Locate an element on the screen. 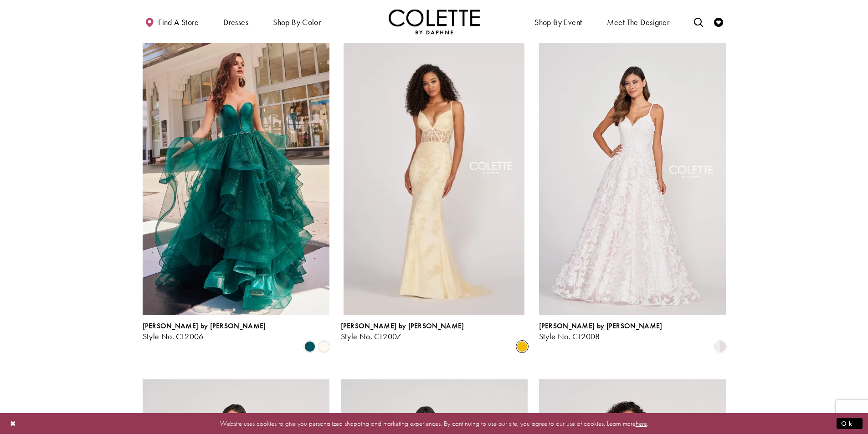 This screenshot has width=868, height=434. span: Style No. CL2008 is located at coordinates (569, 336).